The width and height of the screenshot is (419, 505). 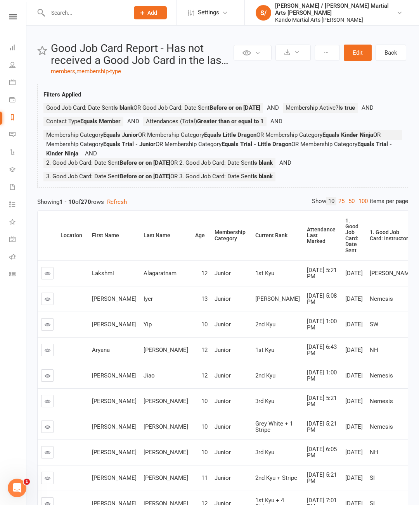 I want to click on a: 50, so click(x=351, y=201).